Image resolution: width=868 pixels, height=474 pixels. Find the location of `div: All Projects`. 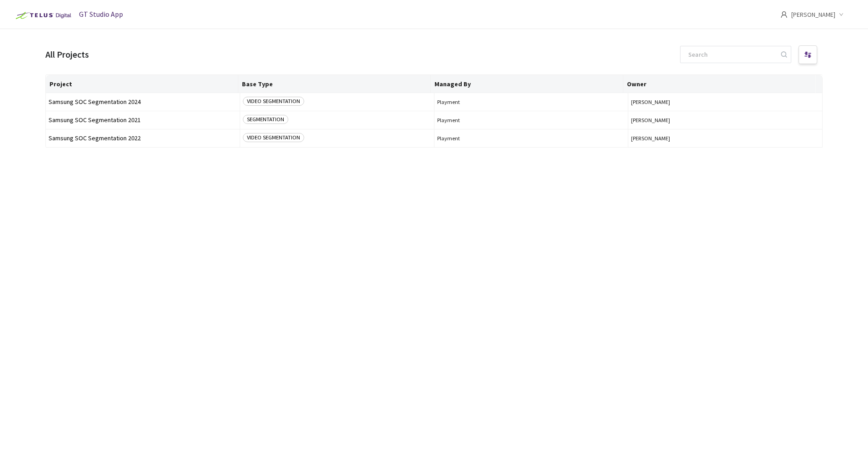

div: All Projects is located at coordinates (67, 54).